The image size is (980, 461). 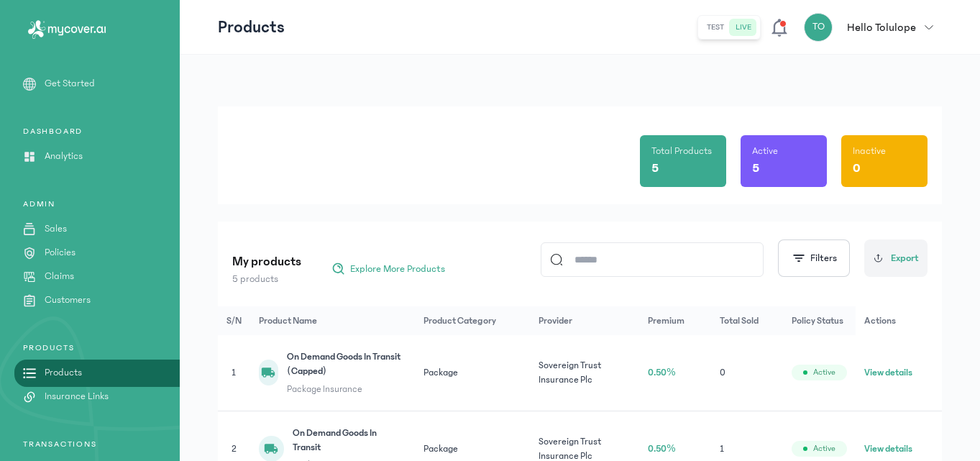 What do you see at coordinates (63, 156) in the screenshot?
I see `p: Analytics` at bounding box center [63, 156].